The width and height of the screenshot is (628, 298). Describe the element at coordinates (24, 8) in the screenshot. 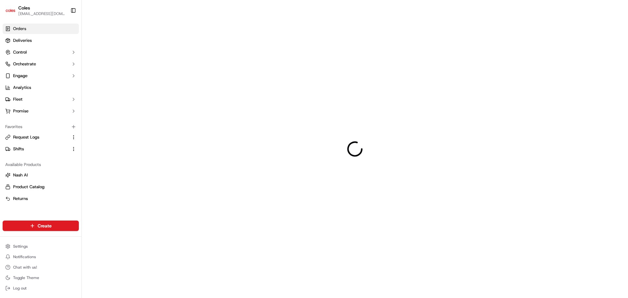

I see `button: Coles` at that location.